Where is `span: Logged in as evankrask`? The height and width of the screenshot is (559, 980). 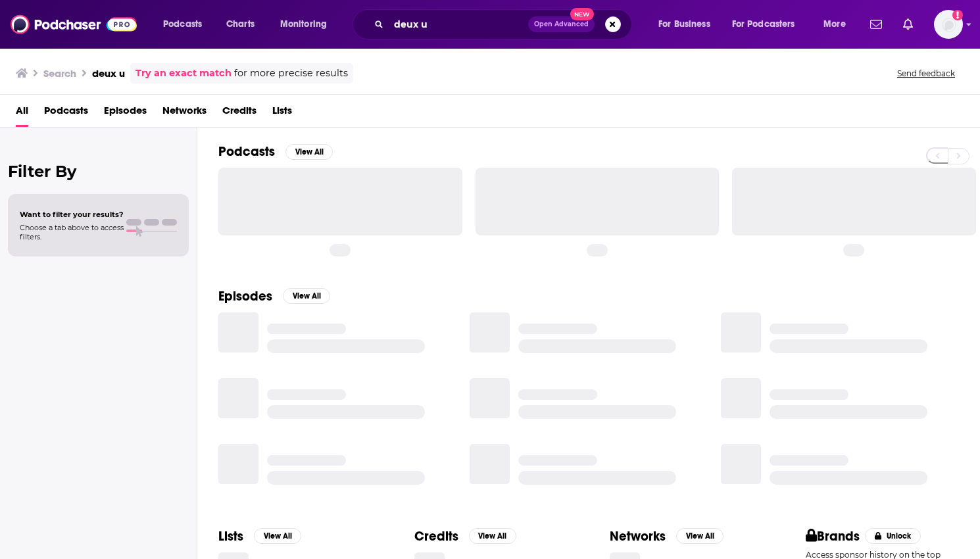 span: Logged in as evankrask is located at coordinates (949, 24).